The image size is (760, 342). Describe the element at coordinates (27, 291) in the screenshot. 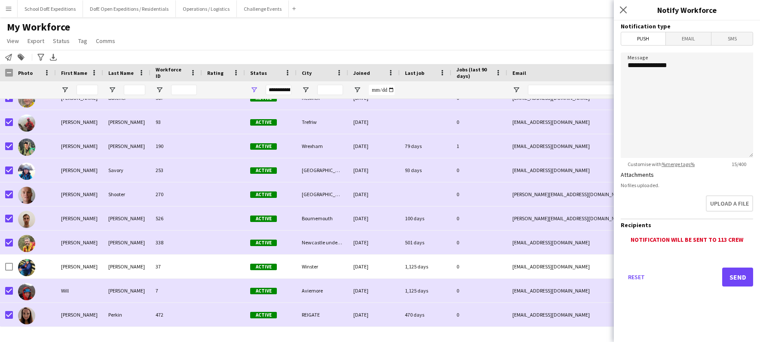

I see `img: Will Murray` at that location.